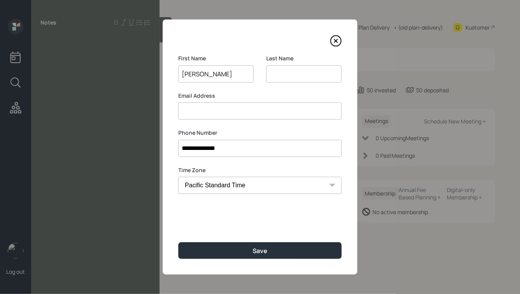 The height and width of the screenshot is (294, 520). I want to click on label: Email Address, so click(260, 96).